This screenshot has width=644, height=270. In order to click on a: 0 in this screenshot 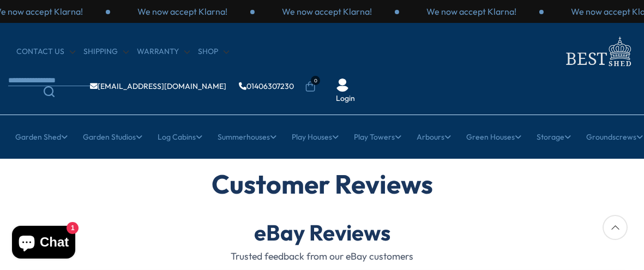, I will do `click(310, 87)`.